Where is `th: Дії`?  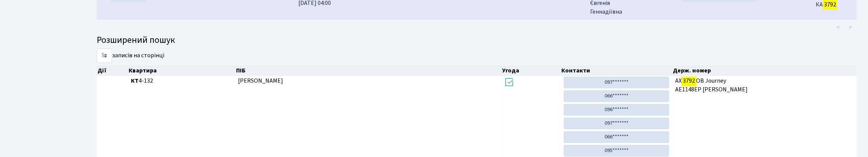 th: Дії is located at coordinates (112, 70).